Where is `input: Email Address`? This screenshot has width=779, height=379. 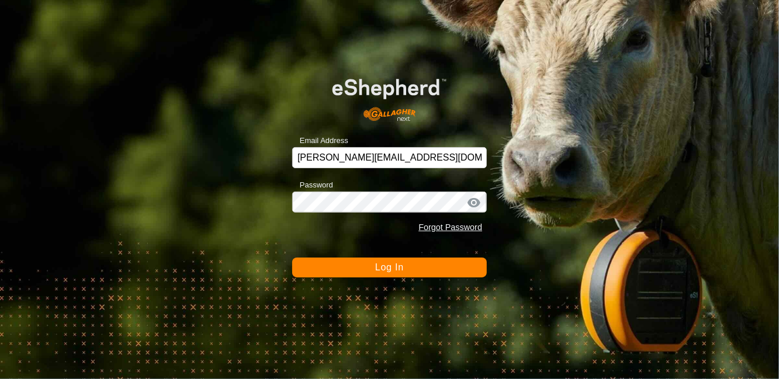
input: Email Address is located at coordinates (389, 158).